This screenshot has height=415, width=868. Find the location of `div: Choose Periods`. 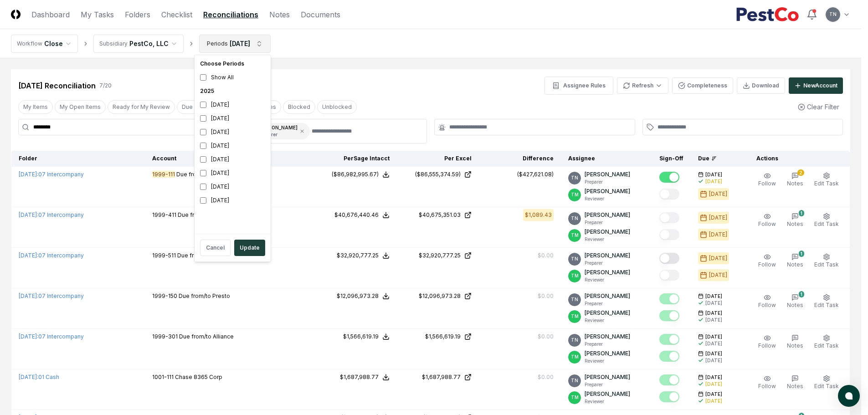

div: Choose Periods is located at coordinates (232, 64).